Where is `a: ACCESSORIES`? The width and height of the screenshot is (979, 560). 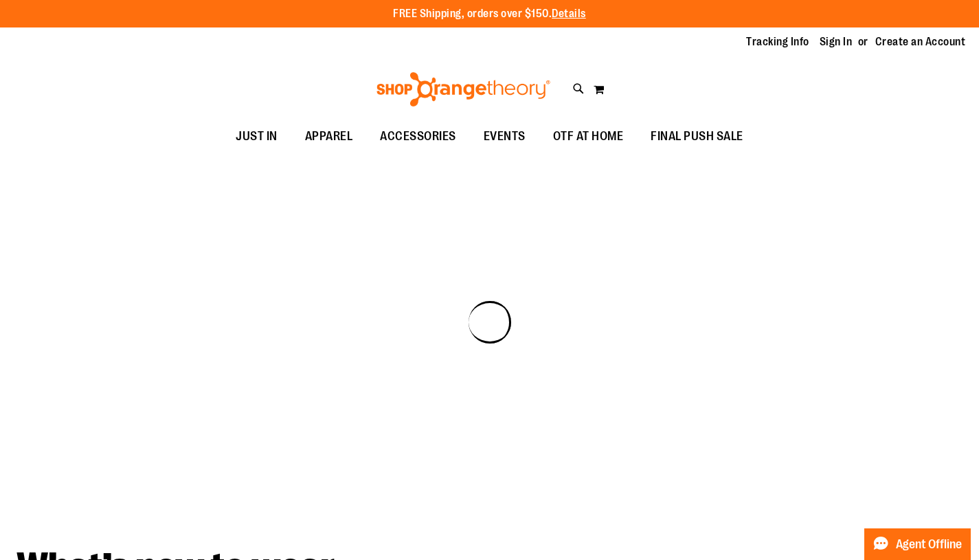
a: ACCESSORIES is located at coordinates (418, 136).